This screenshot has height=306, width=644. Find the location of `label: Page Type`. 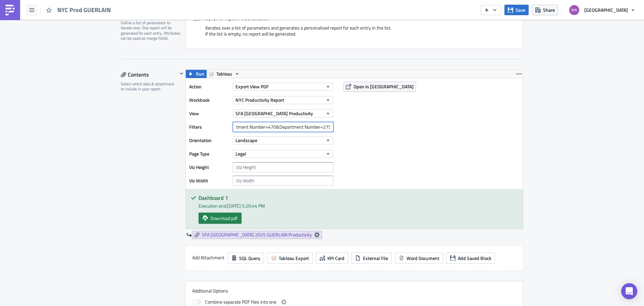

label: Page Type is located at coordinates (209, 154).